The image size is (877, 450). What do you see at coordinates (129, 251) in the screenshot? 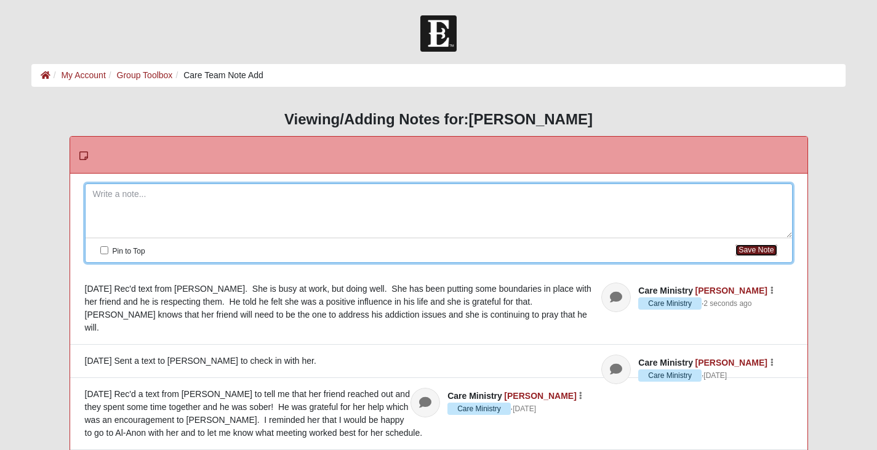
I see `span: Pin to Top` at bounding box center [129, 251].